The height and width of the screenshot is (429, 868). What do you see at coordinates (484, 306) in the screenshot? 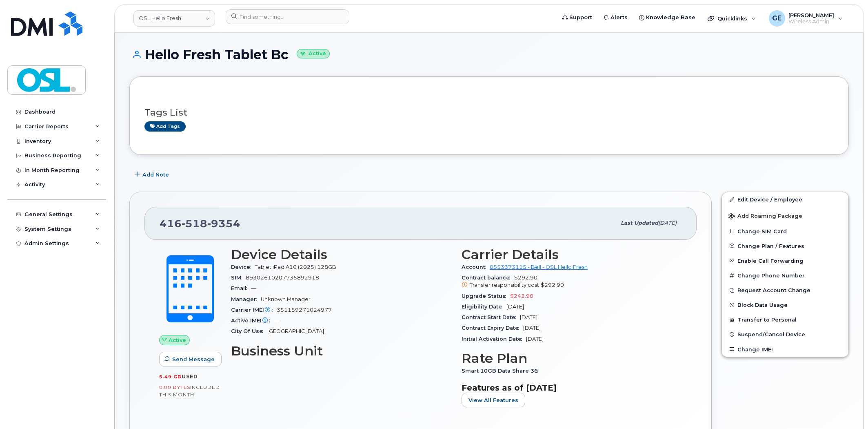
I see `span: Eligibility Date` at bounding box center [484, 306].